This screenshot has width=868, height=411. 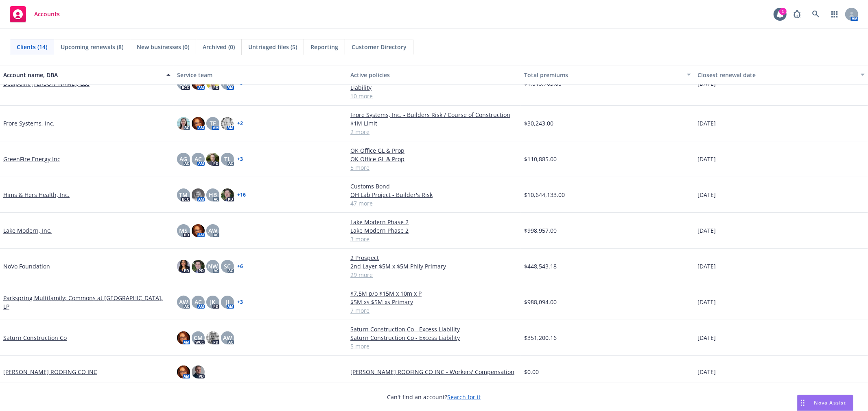 I want to click on a: Hims & Hers Health, Inc., so click(x=36, y=195).